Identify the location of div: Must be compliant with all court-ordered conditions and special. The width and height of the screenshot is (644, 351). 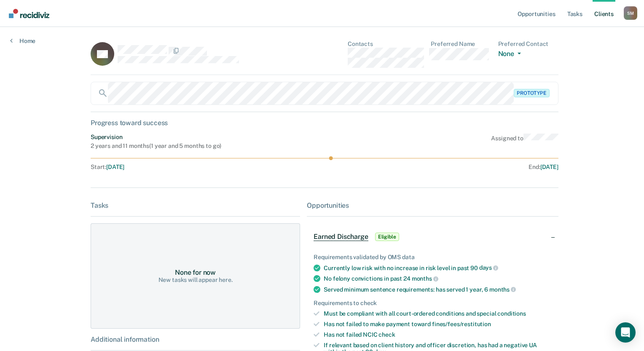
(437, 314).